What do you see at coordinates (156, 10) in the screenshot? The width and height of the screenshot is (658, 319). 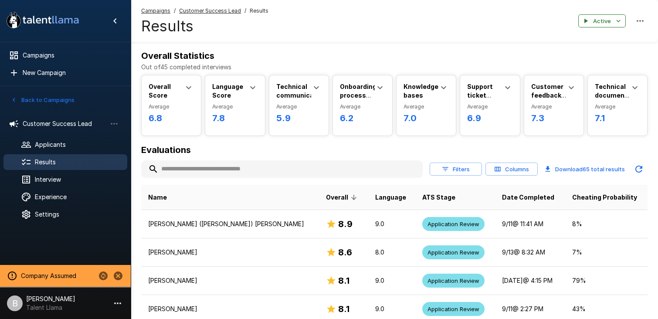 I see `u: Campaigns` at bounding box center [156, 10].